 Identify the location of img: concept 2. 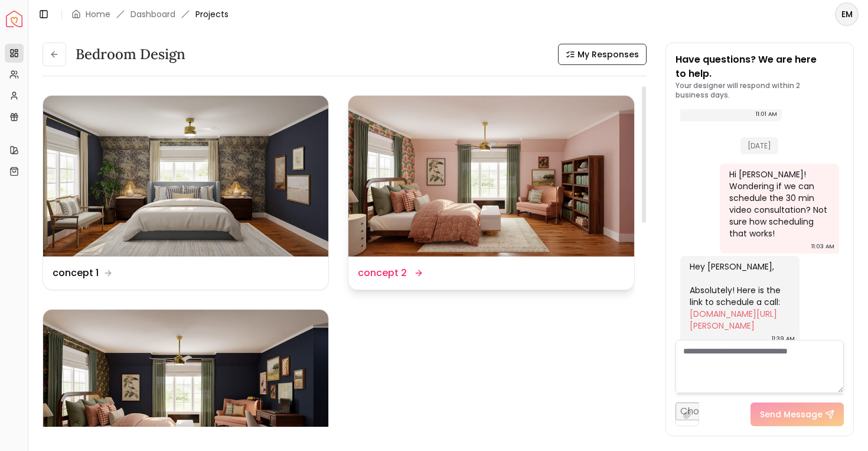
(490, 176).